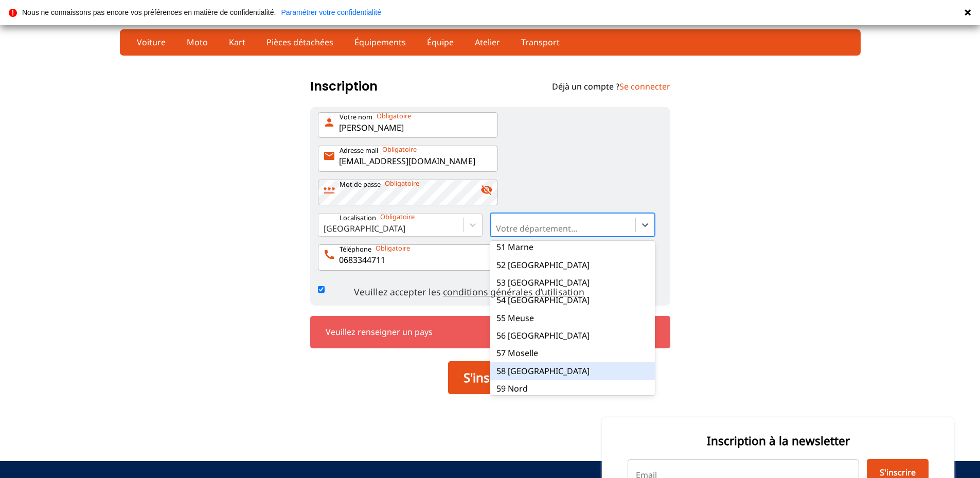  I want to click on a: Pièces détachées, so click(300, 42).